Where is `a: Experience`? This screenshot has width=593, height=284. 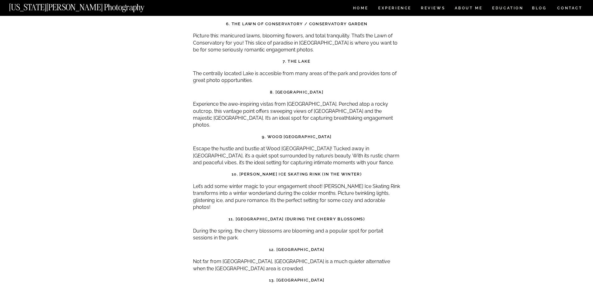
a: Experience is located at coordinates (394, 9).